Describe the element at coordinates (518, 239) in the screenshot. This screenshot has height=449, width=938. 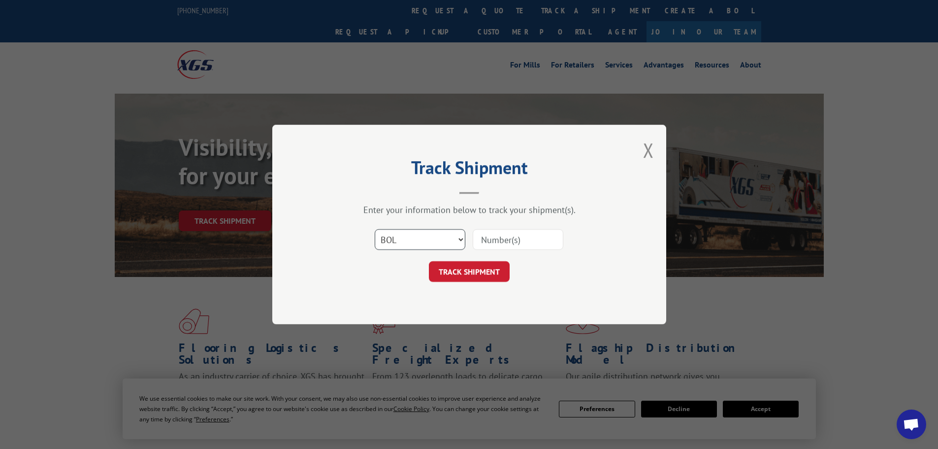
I see `input: Number(s)` at that location.